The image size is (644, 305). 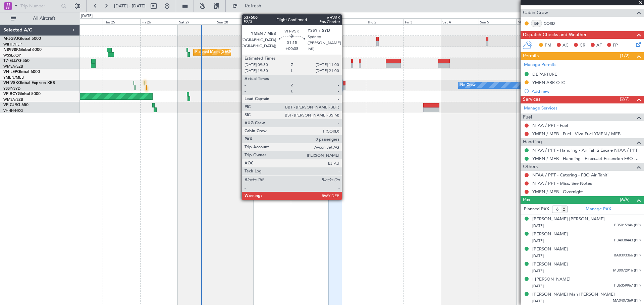 What do you see at coordinates (624, 56) in the screenshot?
I see `span: (1/2)` at bounding box center [624, 56].